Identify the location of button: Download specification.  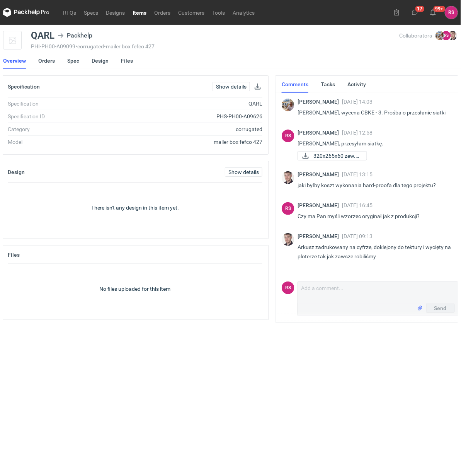
(258, 86).